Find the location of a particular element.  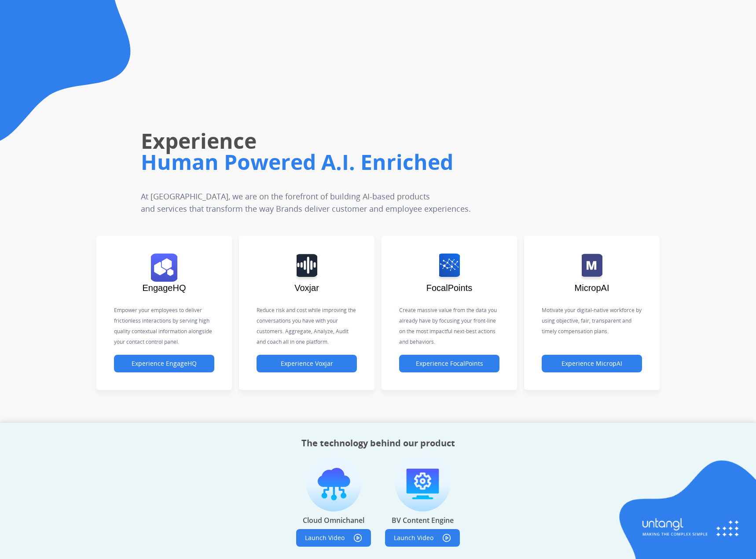

p: Create massive value from the data you already have by focusing your front-line on the most impac... is located at coordinates (449, 326).